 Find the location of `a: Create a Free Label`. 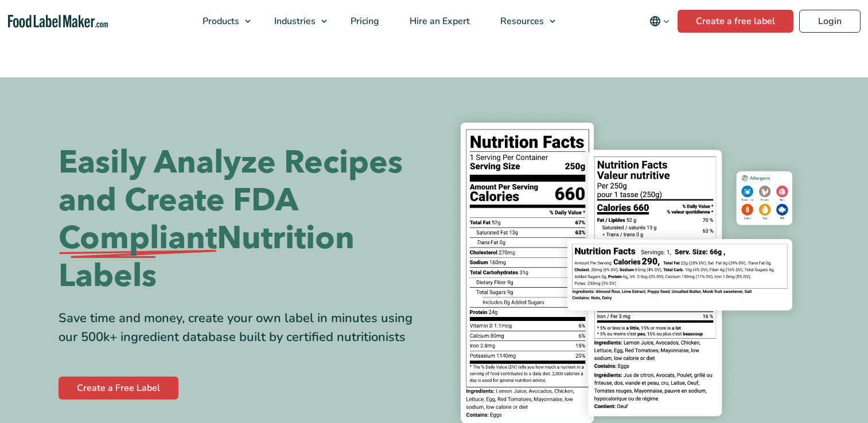

a: Create a Free Label is located at coordinates (118, 388).